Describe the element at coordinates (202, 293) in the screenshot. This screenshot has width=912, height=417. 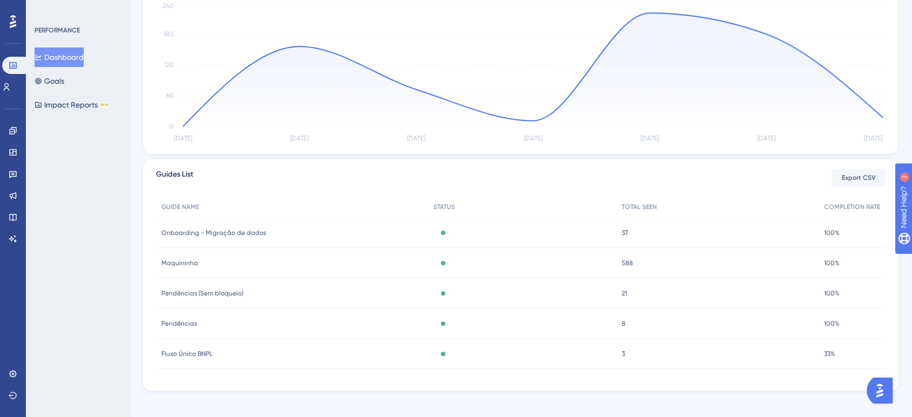
I see `span: Pendências (Sem bloqueio)` at that location.